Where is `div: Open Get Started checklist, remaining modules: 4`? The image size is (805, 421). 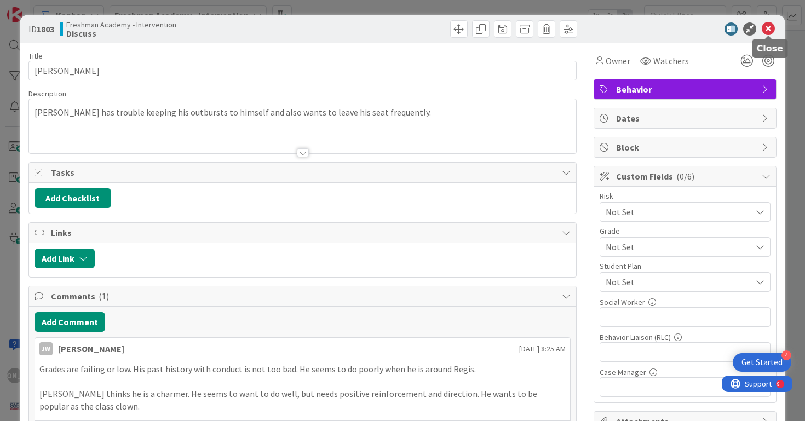
div: Open Get Started checklist, remaining modules: 4 is located at coordinates (762, 363).